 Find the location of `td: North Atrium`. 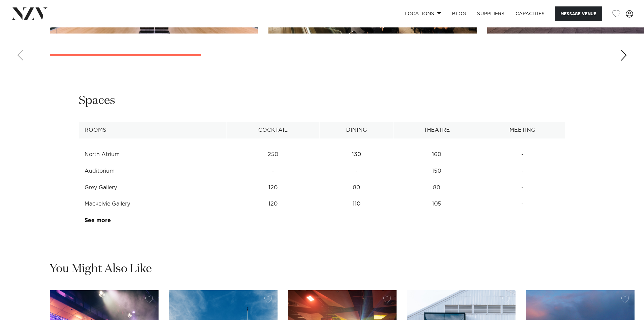

td: North Atrium is located at coordinates (152, 155).